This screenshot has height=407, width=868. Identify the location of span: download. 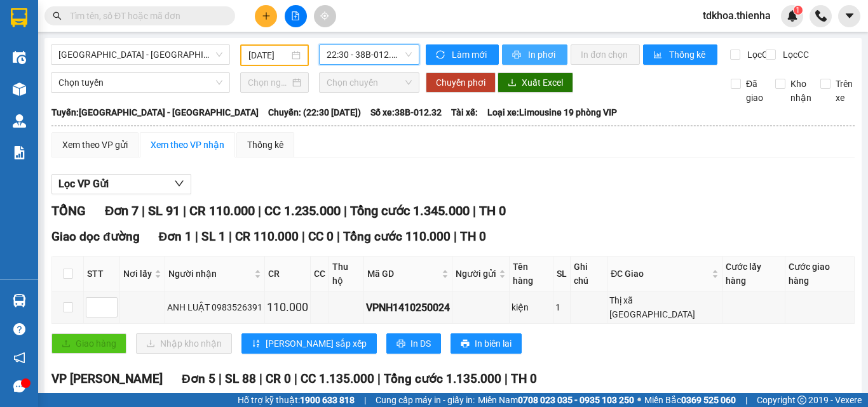
(512, 83).